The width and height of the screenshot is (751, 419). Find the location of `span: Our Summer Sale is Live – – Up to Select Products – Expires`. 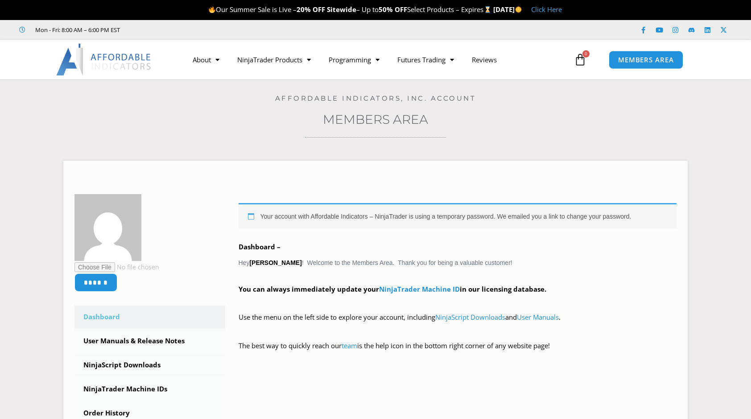

span: Our Summer Sale is Live – – Up to Select Products – Expires is located at coordinates (350, 9).